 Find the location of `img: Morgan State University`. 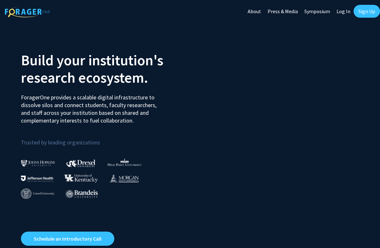

img: Morgan State University is located at coordinates (124, 178).